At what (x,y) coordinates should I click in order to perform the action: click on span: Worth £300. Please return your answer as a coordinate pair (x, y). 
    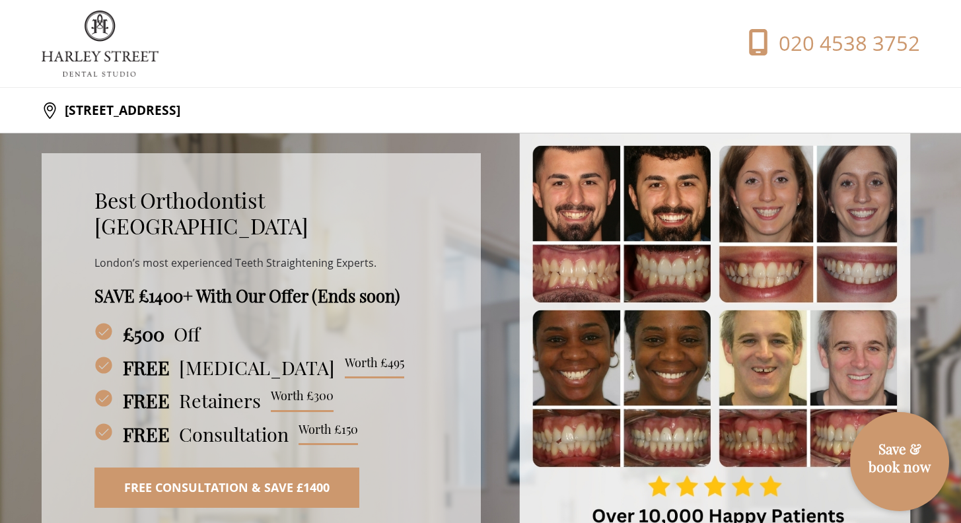
    Looking at the image, I should click on (302, 400).